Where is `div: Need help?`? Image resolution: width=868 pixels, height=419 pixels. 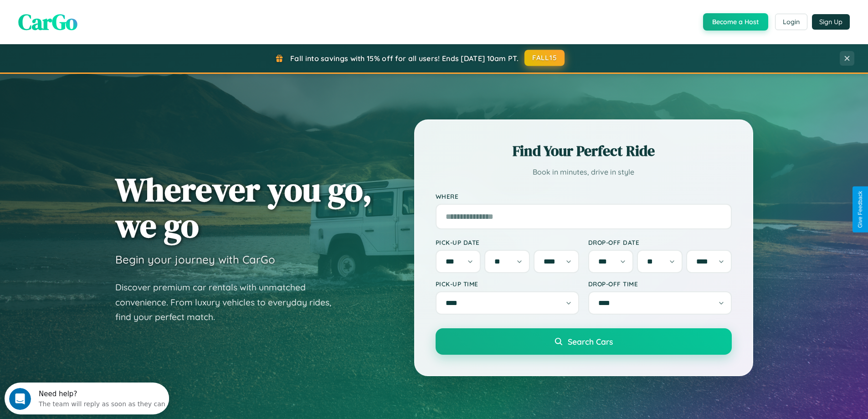
div: Need help? is located at coordinates (98, 12).